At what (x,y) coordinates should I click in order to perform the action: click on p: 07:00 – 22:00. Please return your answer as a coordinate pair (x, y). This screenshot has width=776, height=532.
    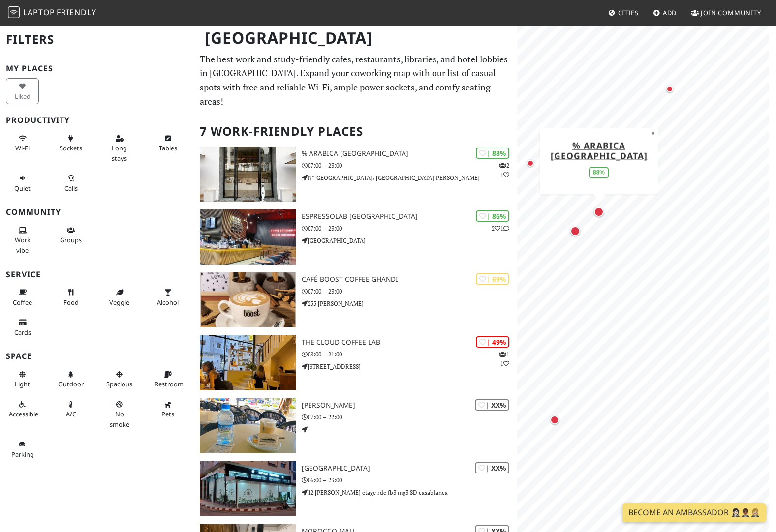
    Looking at the image, I should click on (409, 417).